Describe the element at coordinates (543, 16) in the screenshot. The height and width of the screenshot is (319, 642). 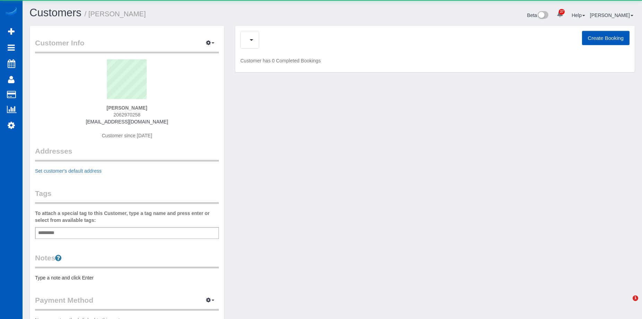
I see `img: New interface` at that location.